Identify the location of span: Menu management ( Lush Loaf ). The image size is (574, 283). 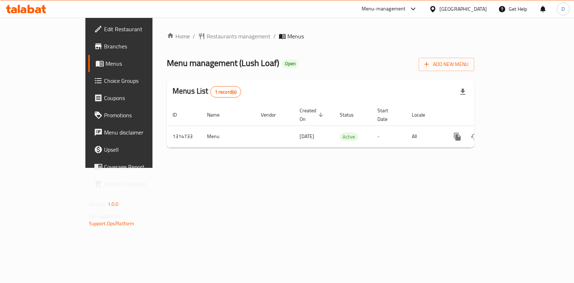
(223, 63).